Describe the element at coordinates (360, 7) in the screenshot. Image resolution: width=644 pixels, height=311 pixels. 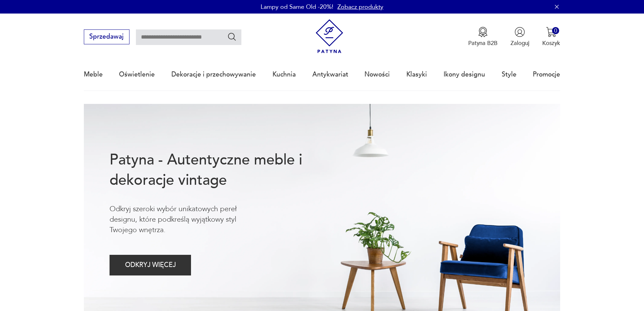
I see `a: Zobacz produkty` at that location.